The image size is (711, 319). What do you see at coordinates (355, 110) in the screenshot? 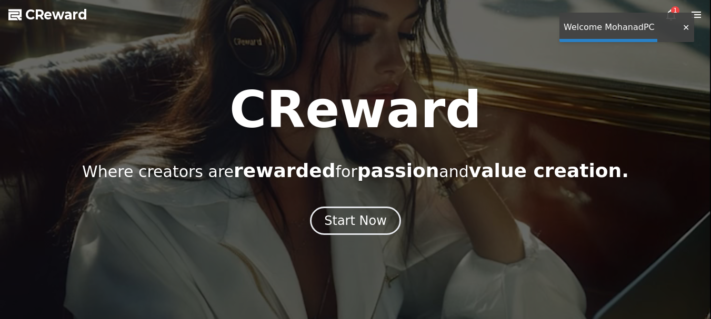
I see `h1: CReward` at bounding box center [355, 110].